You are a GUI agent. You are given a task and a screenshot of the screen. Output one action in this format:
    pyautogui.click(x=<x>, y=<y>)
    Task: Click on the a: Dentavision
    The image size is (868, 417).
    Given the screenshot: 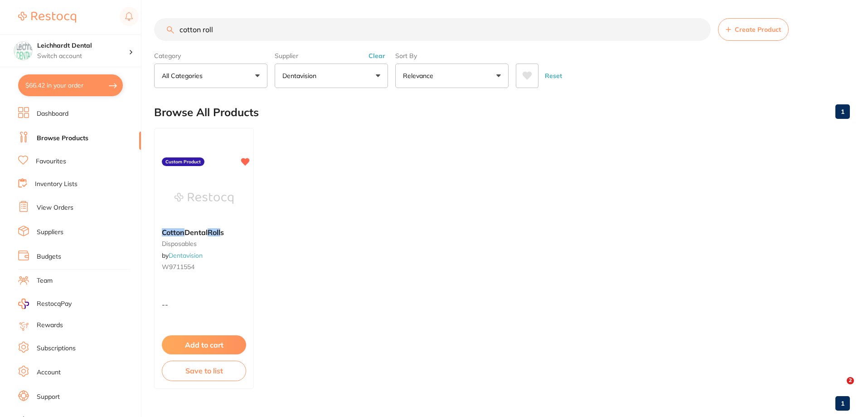 What is the action you would take?
    pyautogui.click(x=185, y=256)
    